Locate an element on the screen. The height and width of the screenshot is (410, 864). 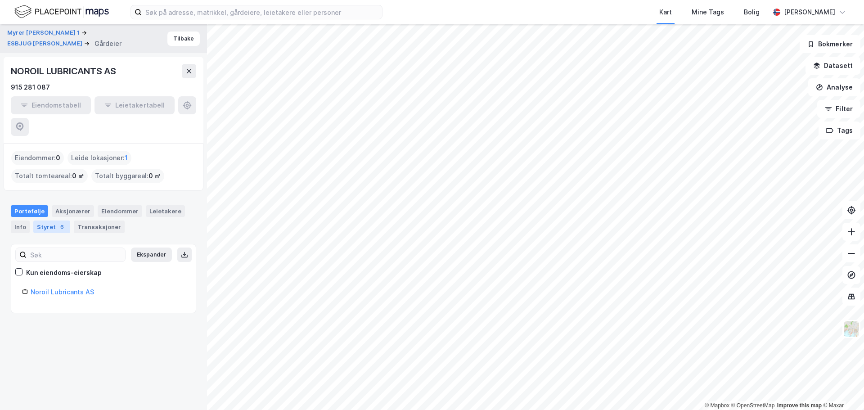
div: Kart is located at coordinates (666, 12).